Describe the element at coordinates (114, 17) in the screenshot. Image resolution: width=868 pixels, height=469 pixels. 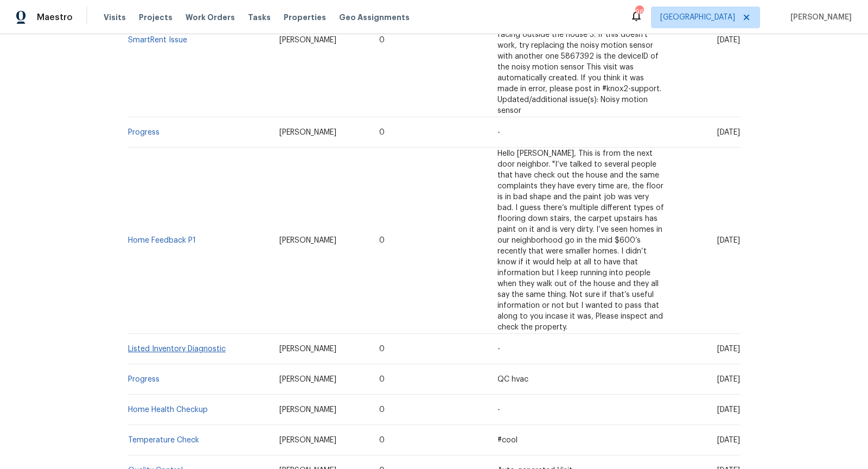
I see `span: Visits` at that location.